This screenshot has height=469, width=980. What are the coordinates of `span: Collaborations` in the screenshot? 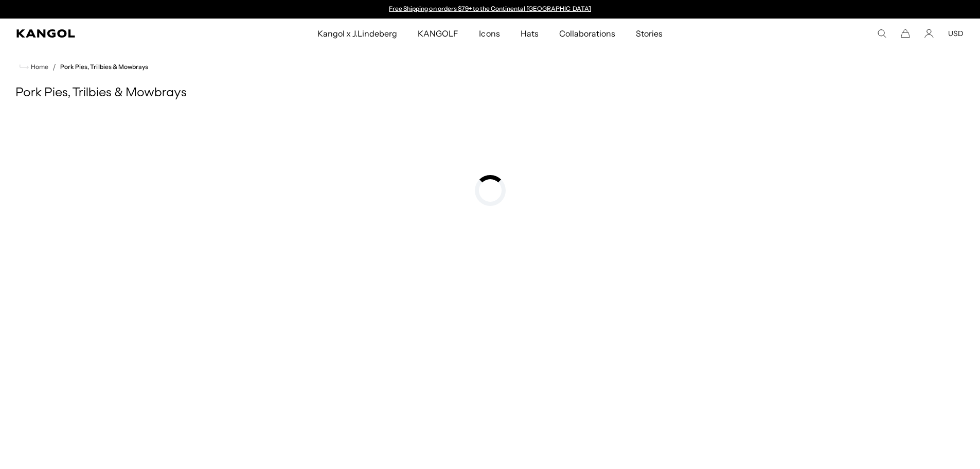 It's located at (587, 33).